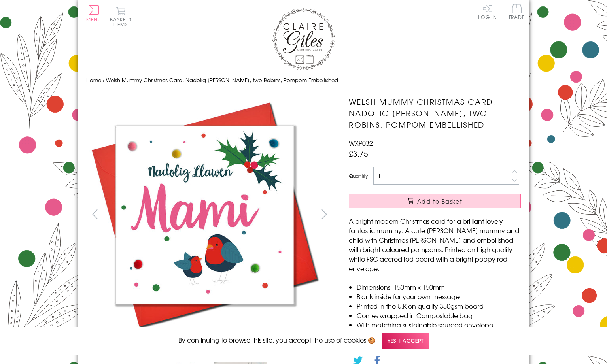 This screenshot has height=364, width=607. Describe the element at coordinates (304, 80) in the screenshot. I see `nav: breadcrumbs` at that location.